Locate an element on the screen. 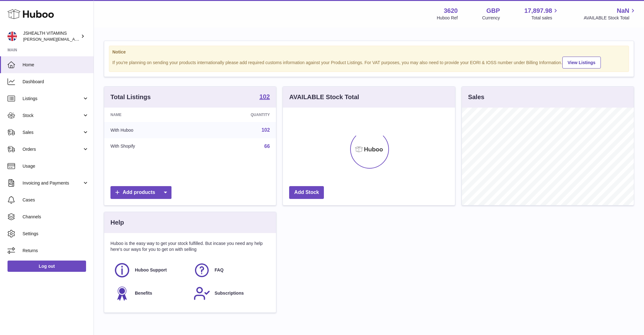 The width and height of the screenshot is (644, 335). a: 66 is located at coordinates (267, 146).